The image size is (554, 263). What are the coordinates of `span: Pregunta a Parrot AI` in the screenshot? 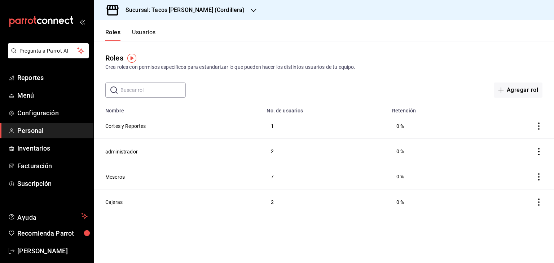 It's located at (48, 51).